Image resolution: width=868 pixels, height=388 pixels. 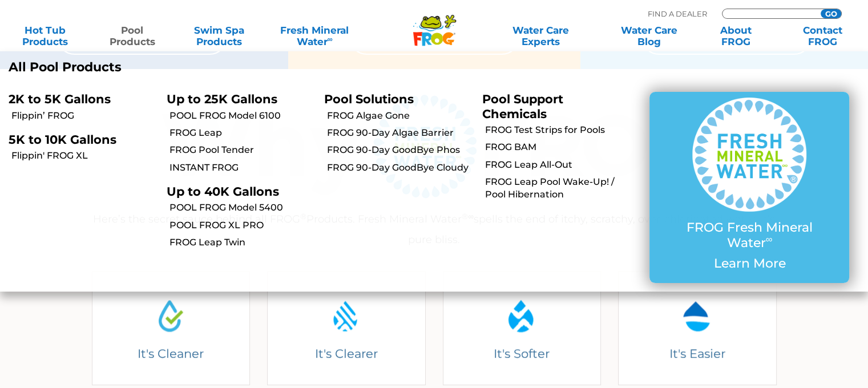 What do you see at coordinates (219, 36) in the screenshot?
I see `a: Swim SpaProducts` at bounding box center [219, 36].